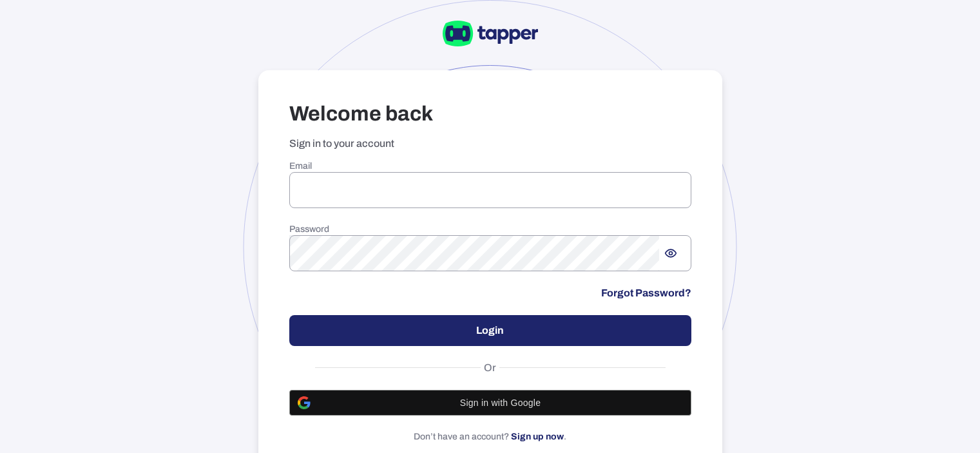  I want to click on span: Sign in with Google, so click(501, 402).